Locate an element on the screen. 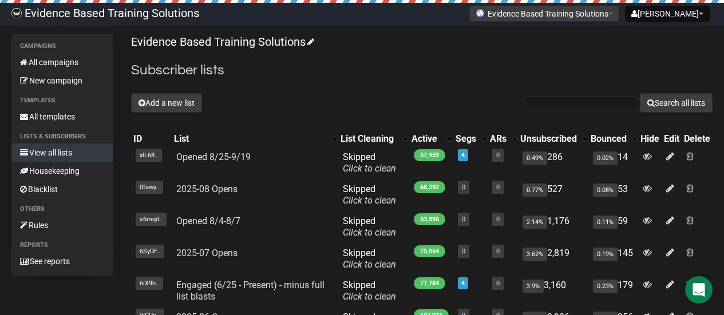 This screenshot has height=315, width=724. td: 1,176 is located at coordinates (553, 227).